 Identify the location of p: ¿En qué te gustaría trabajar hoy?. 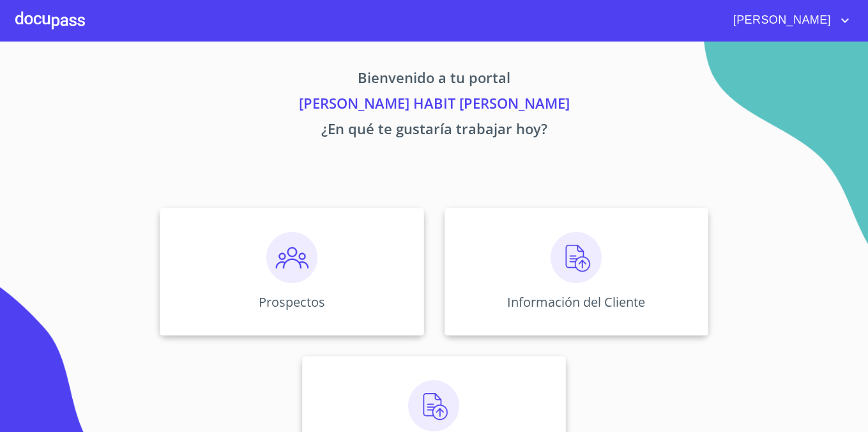
(434, 131).